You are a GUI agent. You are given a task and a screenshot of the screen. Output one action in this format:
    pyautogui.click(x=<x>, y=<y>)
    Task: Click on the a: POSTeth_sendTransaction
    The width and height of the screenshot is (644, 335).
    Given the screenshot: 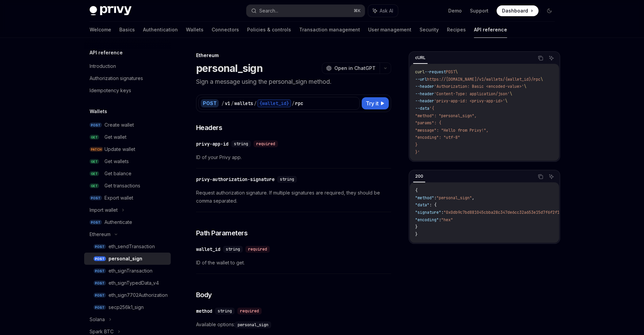 What is the action you would take?
    pyautogui.click(x=127, y=247)
    